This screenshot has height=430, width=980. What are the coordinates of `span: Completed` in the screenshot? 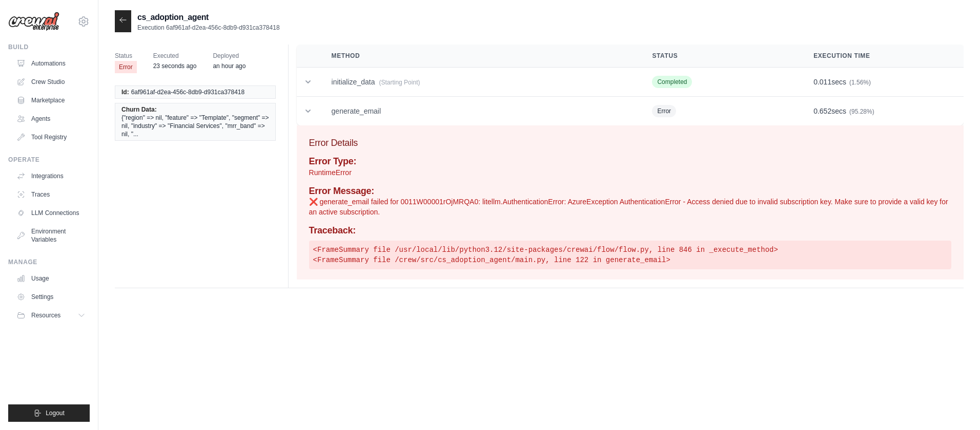 It's located at (672, 82).